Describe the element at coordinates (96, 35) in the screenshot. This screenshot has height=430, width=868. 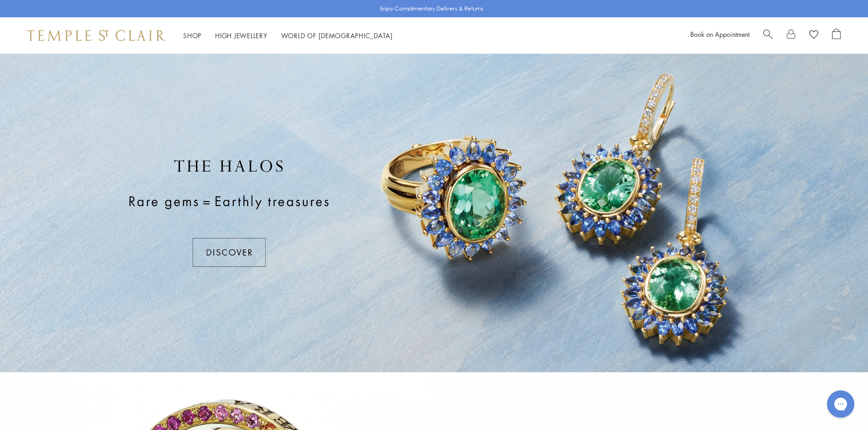
I see `img: Temple St. Clair` at that location.